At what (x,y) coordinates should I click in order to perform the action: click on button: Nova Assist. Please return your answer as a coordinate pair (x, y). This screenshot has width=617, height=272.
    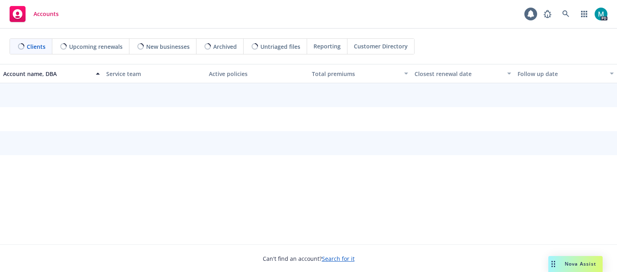
    Looking at the image, I should click on (576, 264).